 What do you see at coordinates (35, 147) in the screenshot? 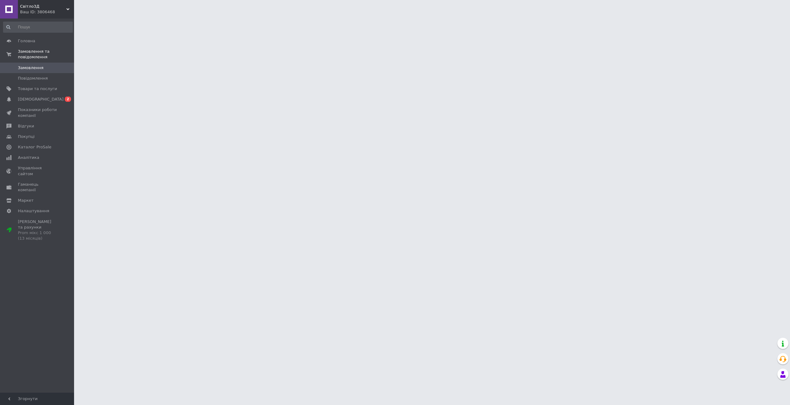
I see `span: Каталог ProSale` at bounding box center [35, 147].